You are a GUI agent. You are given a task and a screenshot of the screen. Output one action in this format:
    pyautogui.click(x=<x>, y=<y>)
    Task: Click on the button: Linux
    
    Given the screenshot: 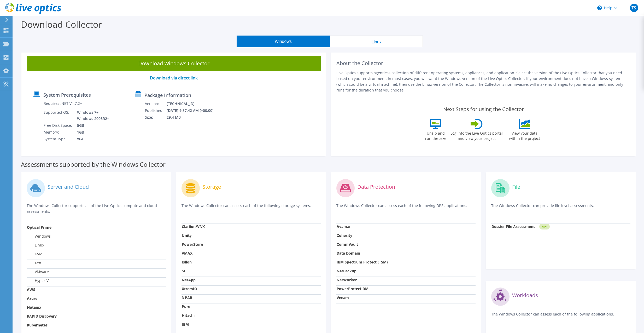 What is the action you would take?
    pyautogui.click(x=376, y=41)
    